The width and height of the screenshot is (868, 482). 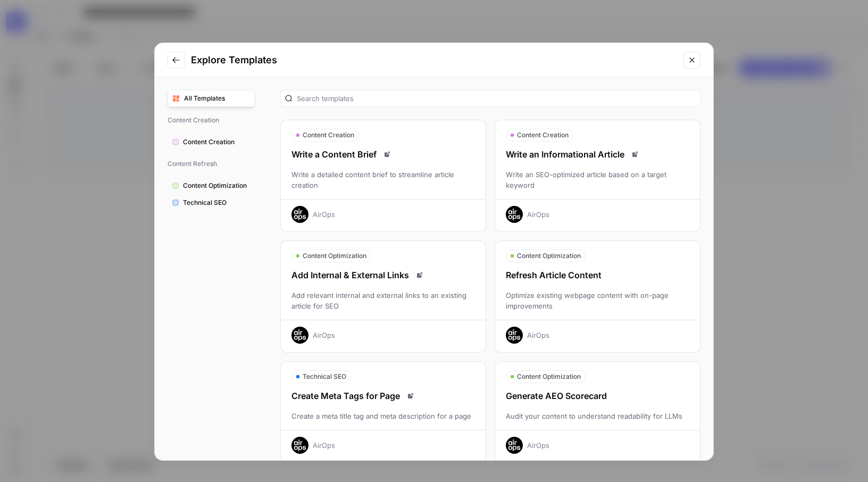 What do you see at coordinates (597, 154) in the screenshot?
I see `div: Write an Informational Article` at bounding box center [597, 154].